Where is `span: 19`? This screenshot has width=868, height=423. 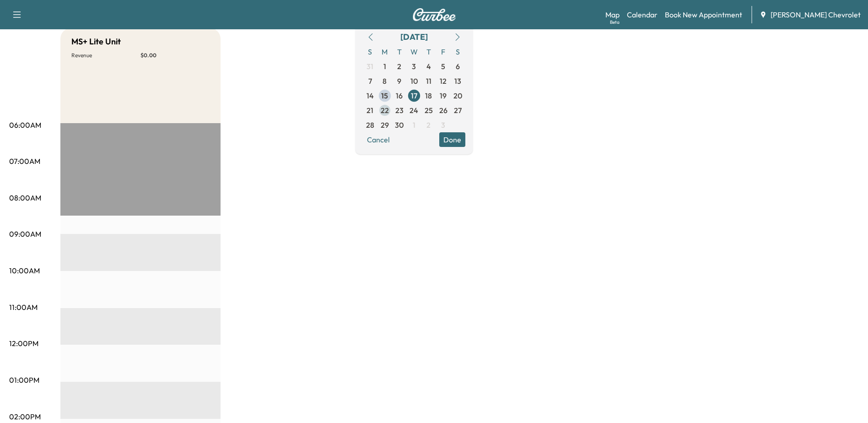
span: 19 is located at coordinates (442, 95).